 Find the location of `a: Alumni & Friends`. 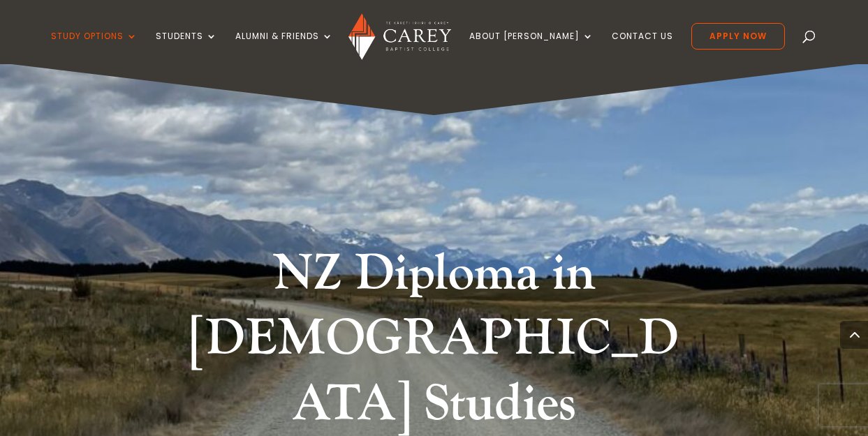

a: Alumni & Friends is located at coordinates (284, 47).